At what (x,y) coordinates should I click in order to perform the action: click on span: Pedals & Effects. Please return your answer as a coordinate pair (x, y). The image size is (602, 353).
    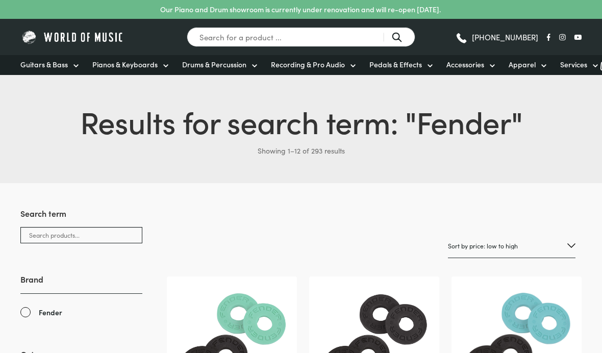
    Looking at the image, I should click on (395, 64).